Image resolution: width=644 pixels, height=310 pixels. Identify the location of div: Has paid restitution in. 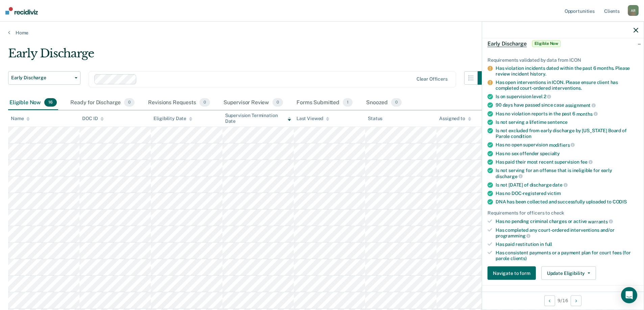
(567, 245).